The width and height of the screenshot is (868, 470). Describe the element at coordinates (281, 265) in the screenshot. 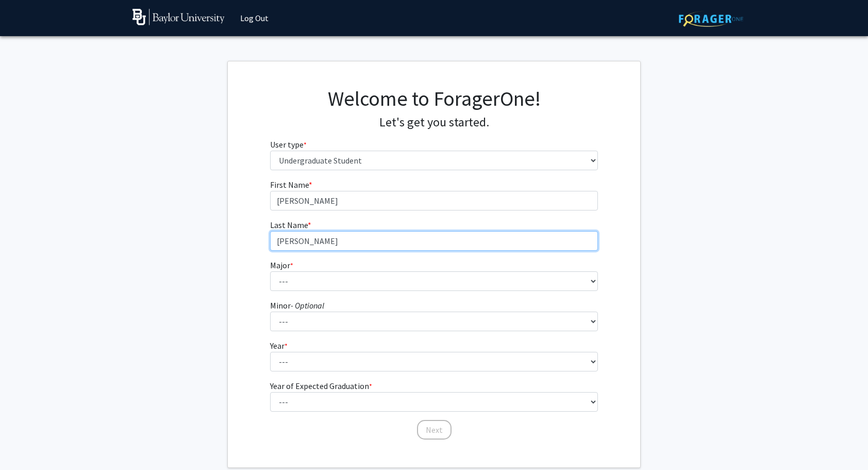

I see `label: Major` at that location.